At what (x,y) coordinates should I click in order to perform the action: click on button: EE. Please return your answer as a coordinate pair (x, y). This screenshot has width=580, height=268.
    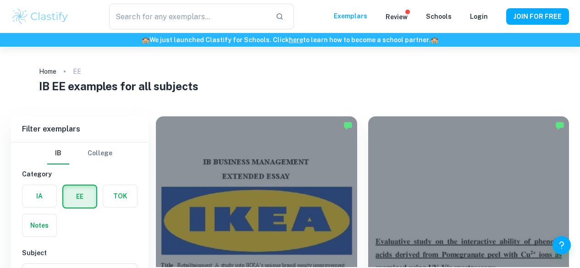
    Looking at the image, I should click on (80, 197).